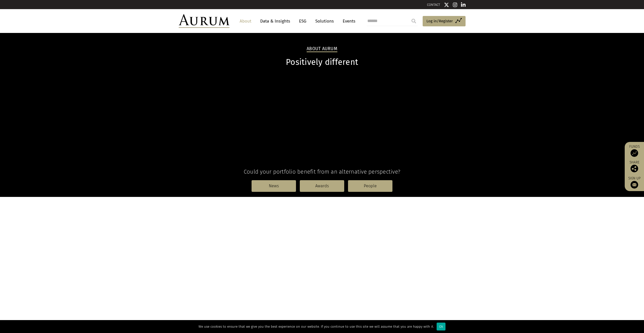  What do you see at coordinates (322, 186) in the screenshot?
I see `a: Awards` at bounding box center [322, 186].